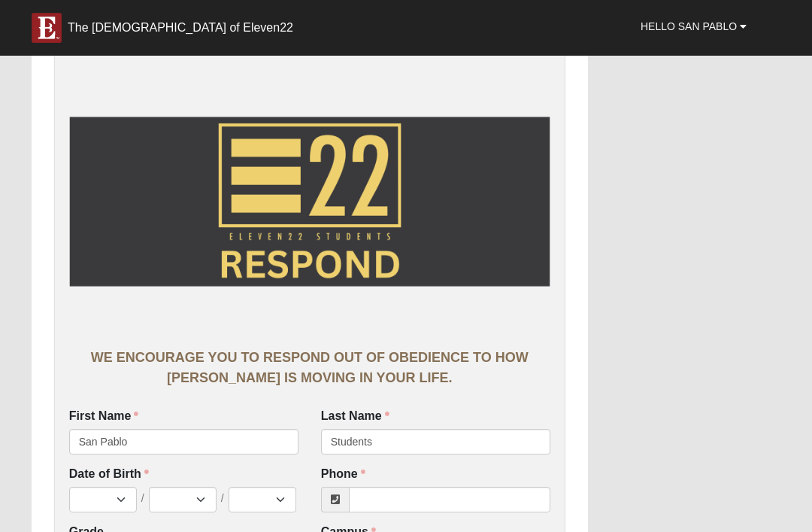 This screenshot has height=532, width=812. I want to click on img: Header Image, so click(310, 201).